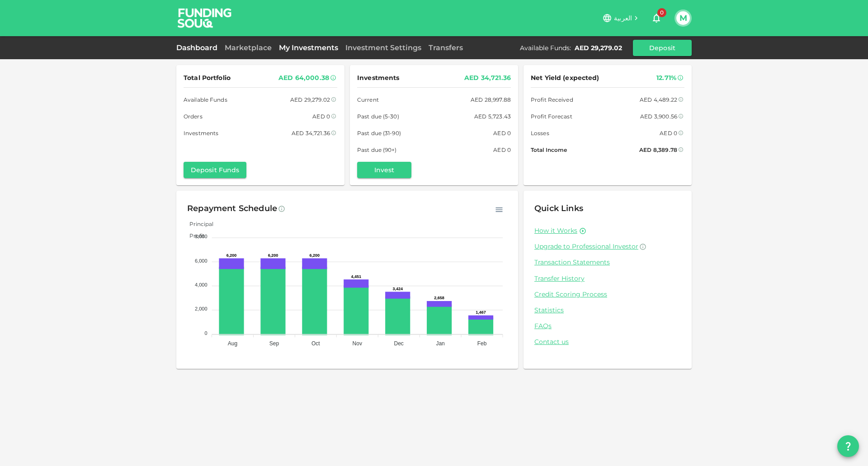  What do you see at coordinates (608, 326) in the screenshot?
I see `a: FAQs` at bounding box center [608, 326].